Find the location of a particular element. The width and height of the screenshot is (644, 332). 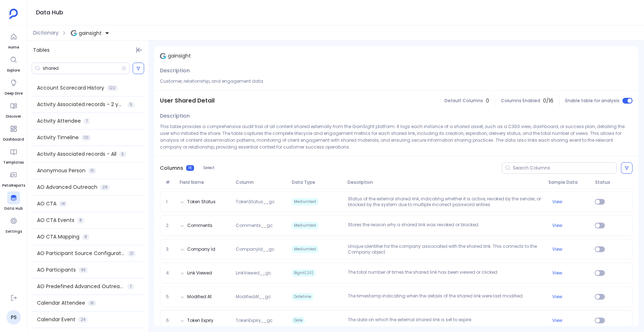

span: Field Name is located at coordinates (205, 183).